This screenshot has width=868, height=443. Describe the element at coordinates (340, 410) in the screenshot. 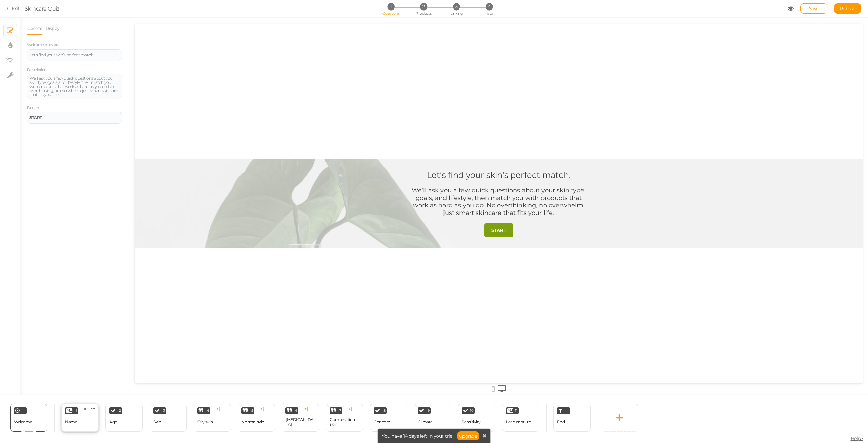

I see `span: 7` at that location.